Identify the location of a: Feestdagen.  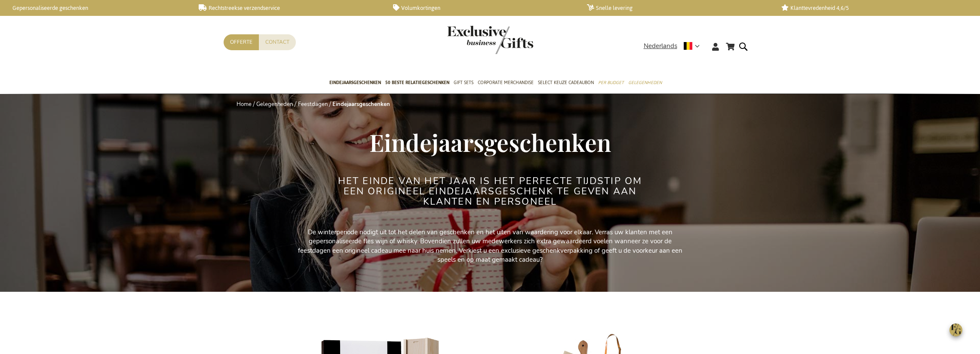
(312, 104).